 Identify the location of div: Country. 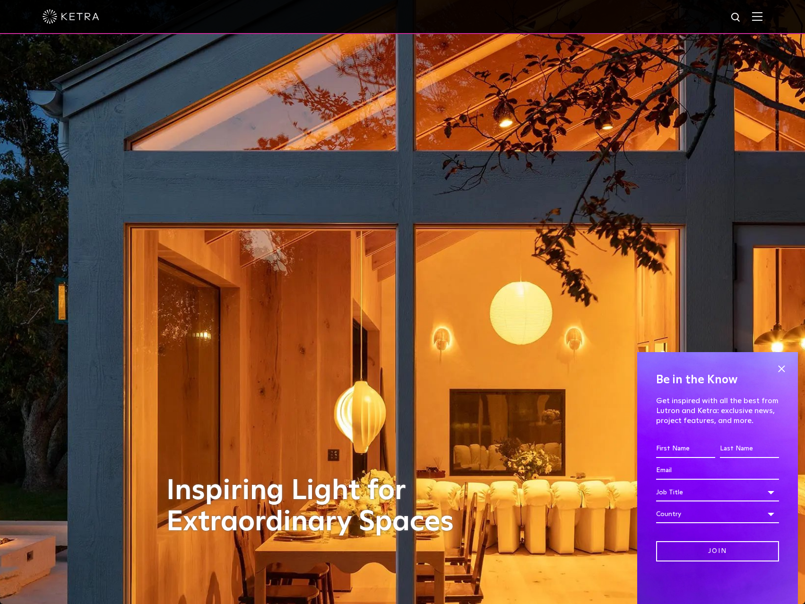
(718, 514).